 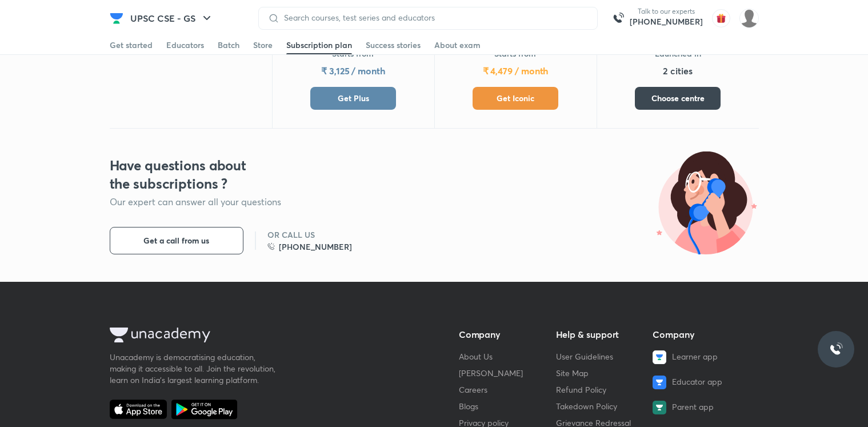 What do you see at coordinates (263, 45) in the screenshot?
I see `a: Store` at bounding box center [263, 45].